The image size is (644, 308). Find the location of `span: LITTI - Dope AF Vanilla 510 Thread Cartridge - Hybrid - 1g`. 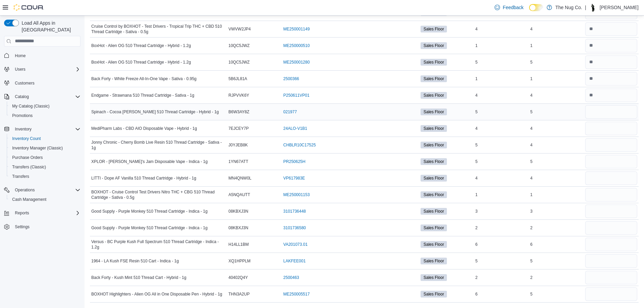

span: LITTI - Dope AF Vanilla 510 Thread Cartridge - Hybrid - 1g is located at coordinates (144, 179).